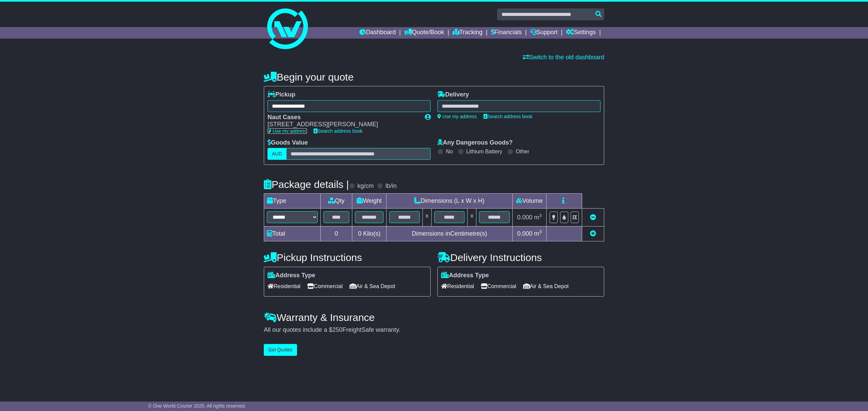  I want to click on h4: Begin your quote, so click(434, 77).